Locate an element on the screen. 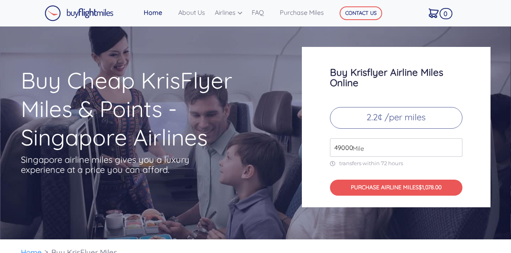  p: 2.2¢ /per miles is located at coordinates (396, 118).